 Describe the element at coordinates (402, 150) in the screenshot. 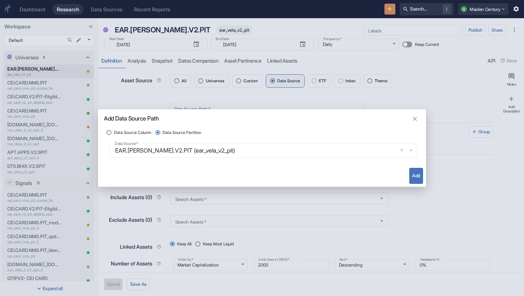

I see `button: open filters` at that location.